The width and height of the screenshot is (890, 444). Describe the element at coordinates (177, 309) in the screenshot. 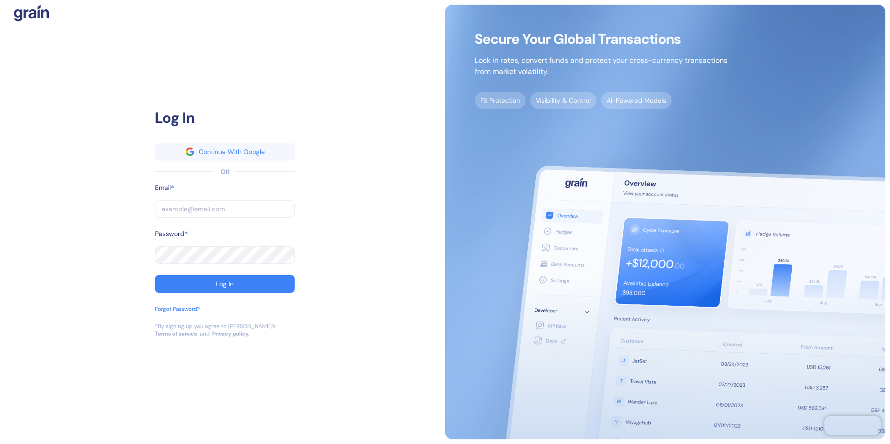

I see `div: Forgot Password?` at that location.